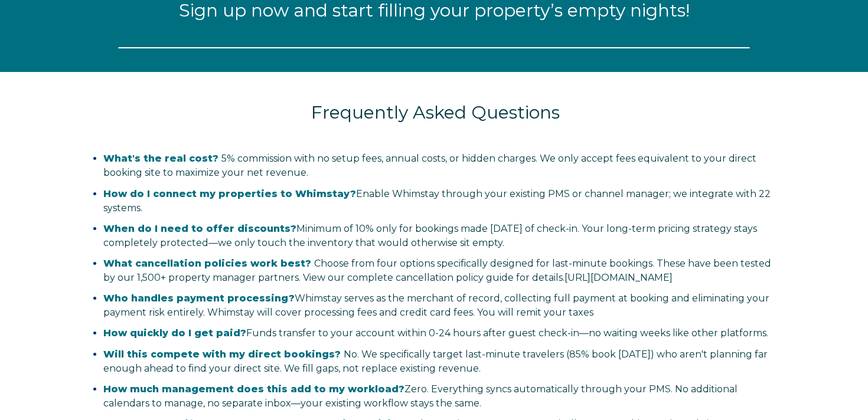 This screenshot has width=868, height=420. What do you see at coordinates (436, 305) in the screenshot?
I see `span: Whimstay serves as the merchant of record, collecting full payment at booking and eliminating you...` at bounding box center [436, 305].